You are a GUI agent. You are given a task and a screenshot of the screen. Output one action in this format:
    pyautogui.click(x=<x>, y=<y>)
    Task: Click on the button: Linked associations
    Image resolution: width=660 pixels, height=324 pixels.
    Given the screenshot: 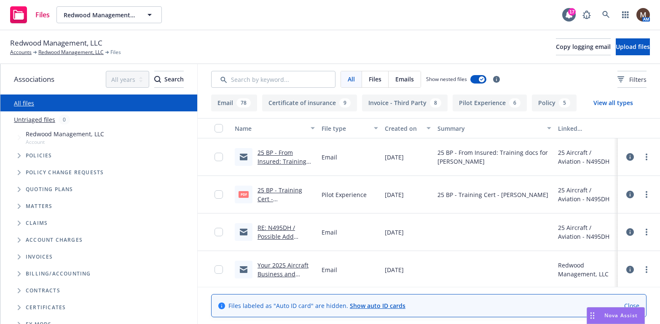 What is the action you would take?
    pyautogui.click(x=586, y=128)
    